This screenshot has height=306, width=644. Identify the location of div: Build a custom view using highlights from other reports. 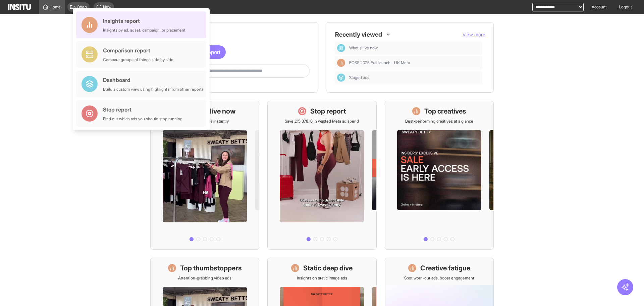
(153, 90).